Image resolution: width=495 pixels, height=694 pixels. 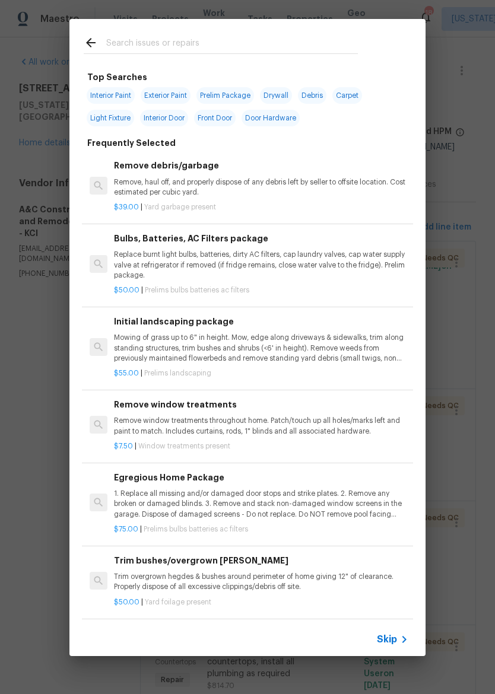 I want to click on span: Prelims landscaping, so click(x=177, y=373).